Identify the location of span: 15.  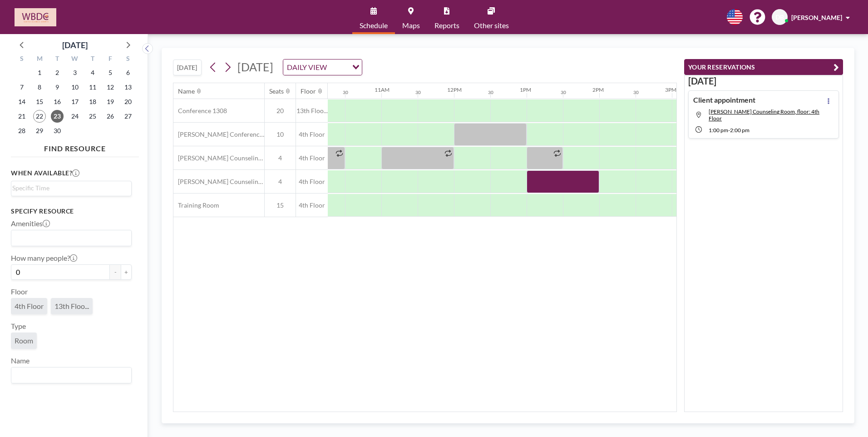
(280, 205).